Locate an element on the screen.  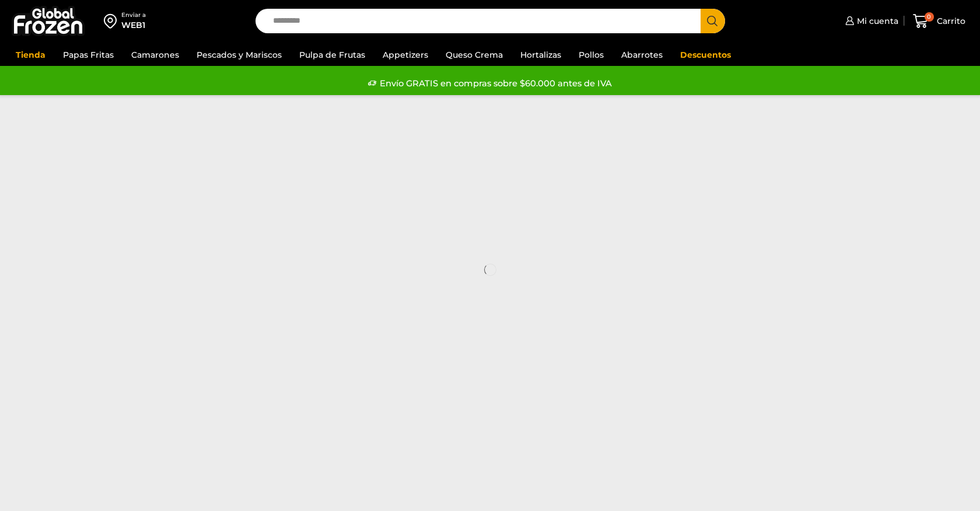
span: Carrito is located at coordinates (949, 21).